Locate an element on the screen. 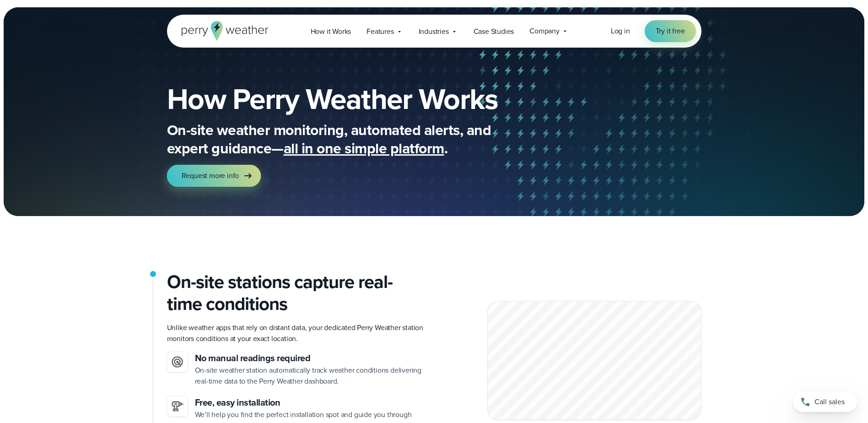  span: Try it free is located at coordinates (670, 31).